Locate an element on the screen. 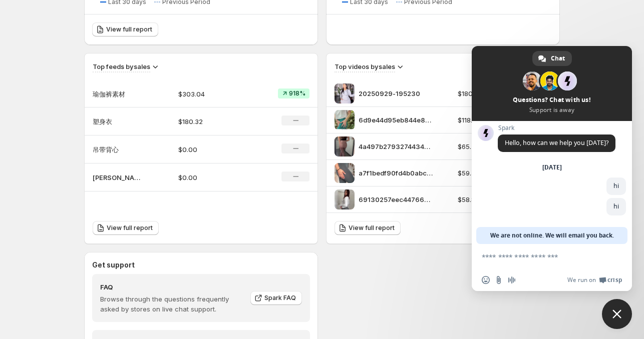  a: We run onCrisp is located at coordinates (594, 280).